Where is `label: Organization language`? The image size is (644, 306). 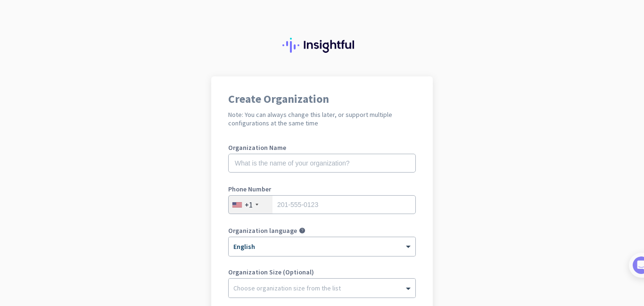
label: Organization language is located at coordinates (263, 230).